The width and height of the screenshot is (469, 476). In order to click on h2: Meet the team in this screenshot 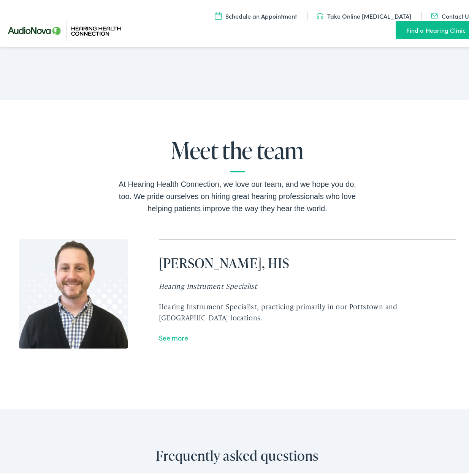, I will do `click(238, 152)`.